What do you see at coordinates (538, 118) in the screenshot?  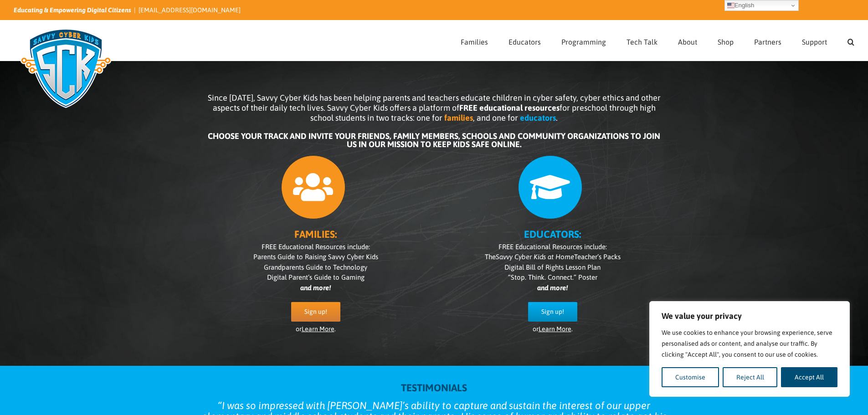 I see `b: educators` at bounding box center [538, 118].